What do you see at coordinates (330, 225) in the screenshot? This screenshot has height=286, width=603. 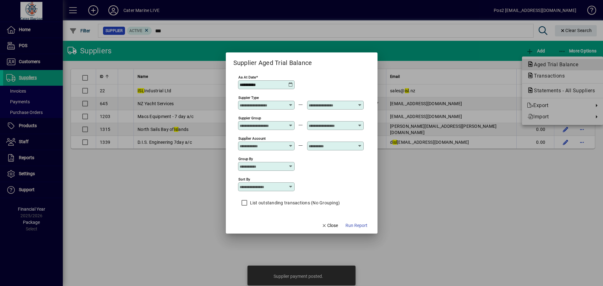 I see `span: Close` at bounding box center [330, 225].